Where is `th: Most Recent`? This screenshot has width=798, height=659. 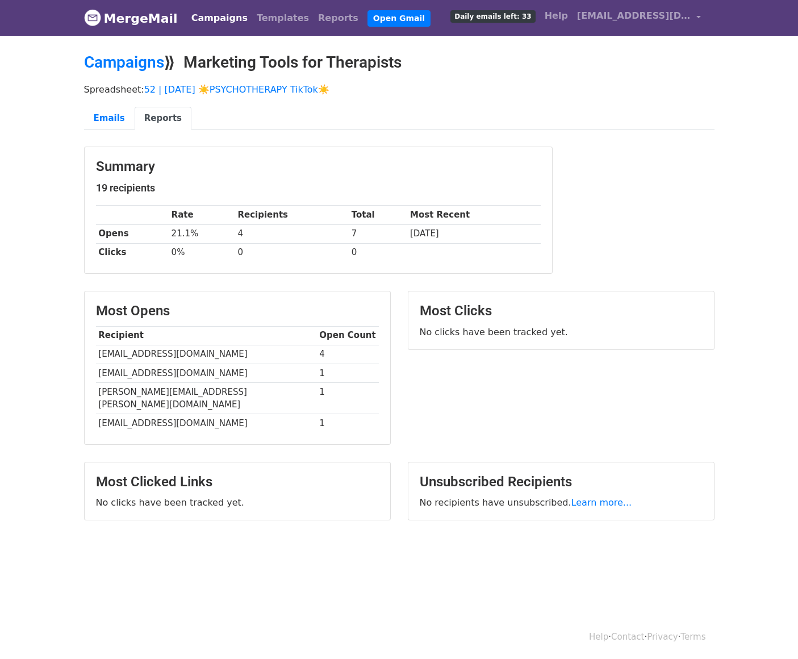 th: Most Recent is located at coordinates (474, 215).